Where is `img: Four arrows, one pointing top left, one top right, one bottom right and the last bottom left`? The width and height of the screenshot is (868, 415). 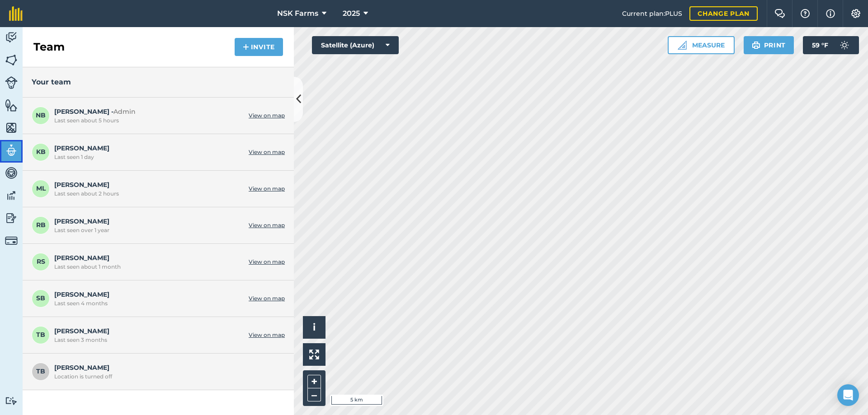
img: Four arrows, one pointing top left, one top right, one bottom right and the last bottom left is located at coordinates (315, 355).